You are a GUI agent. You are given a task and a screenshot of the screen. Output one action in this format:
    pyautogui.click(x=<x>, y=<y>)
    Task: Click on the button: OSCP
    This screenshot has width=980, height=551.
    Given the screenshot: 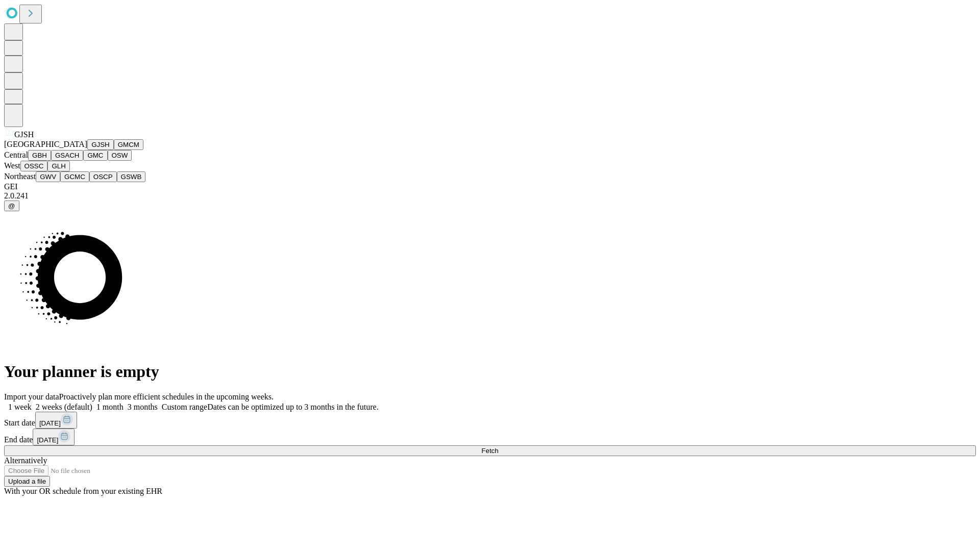 What is the action you would take?
    pyautogui.click(x=103, y=177)
    